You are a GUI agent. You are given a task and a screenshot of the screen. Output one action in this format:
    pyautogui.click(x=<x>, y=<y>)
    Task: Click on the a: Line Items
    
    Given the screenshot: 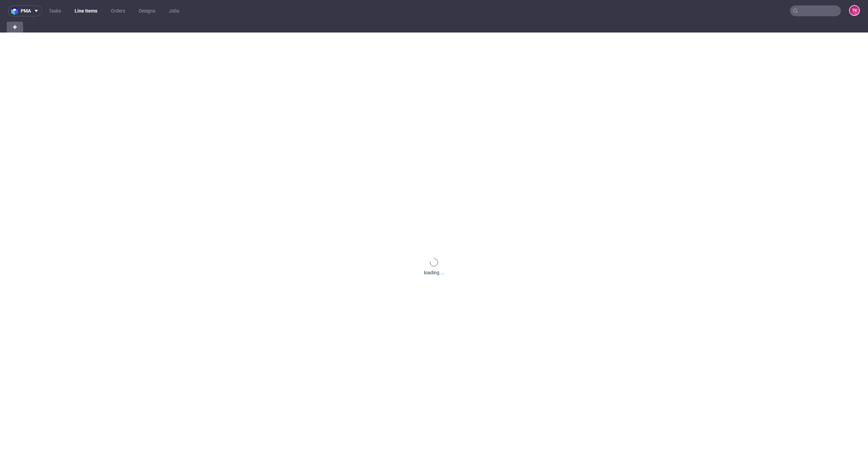 What is the action you would take?
    pyautogui.click(x=86, y=11)
    